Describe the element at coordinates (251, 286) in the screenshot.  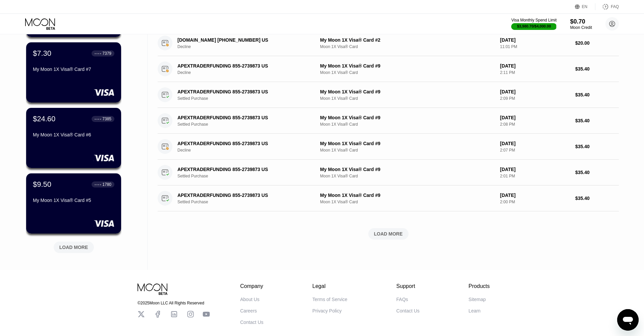
I see `div: Company` at that location.